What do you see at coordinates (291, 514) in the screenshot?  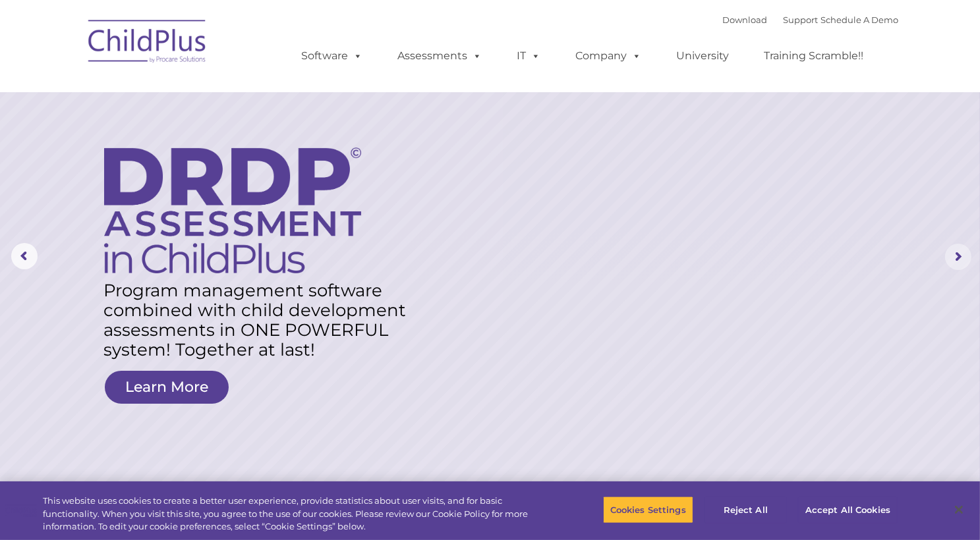 I see `div: This website uses cookies to create a better user experience, provide statistics about user visit...` at bounding box center [291, 514].